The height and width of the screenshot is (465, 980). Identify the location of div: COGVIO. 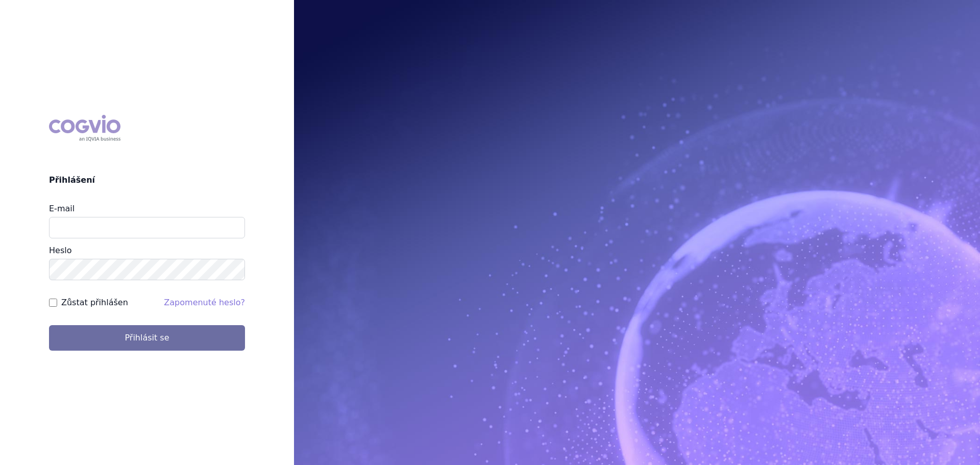
(85, 128).